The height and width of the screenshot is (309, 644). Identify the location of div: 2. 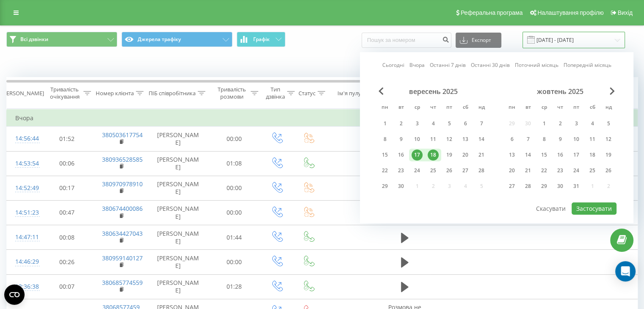
(560, 124).